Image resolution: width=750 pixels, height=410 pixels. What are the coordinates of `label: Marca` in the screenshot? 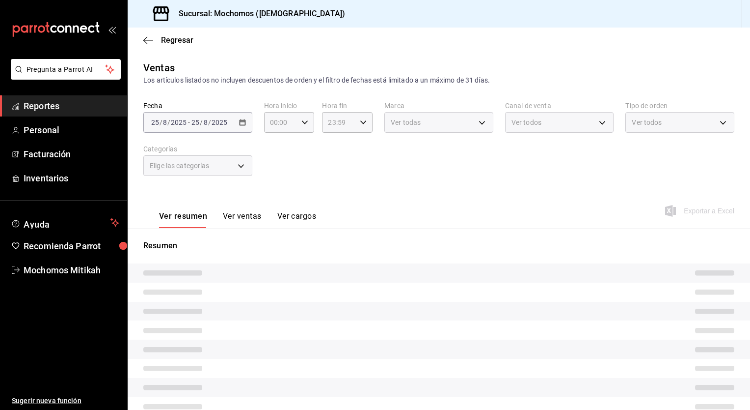 It's located at (439, 106).